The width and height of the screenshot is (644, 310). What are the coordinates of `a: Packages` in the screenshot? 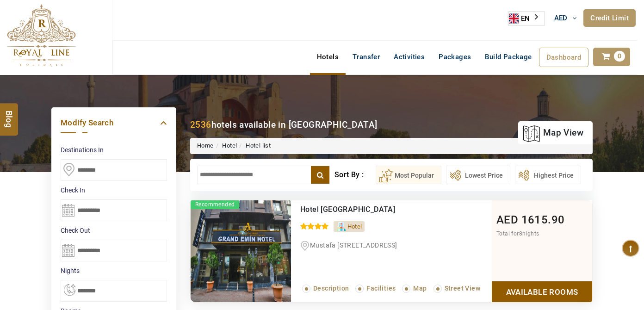 It's located at (455, 57).